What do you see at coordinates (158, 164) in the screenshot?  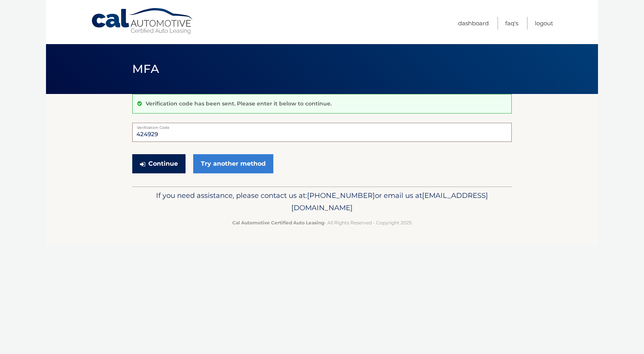 I see `button: Continue` at bounding box center [158, 164].